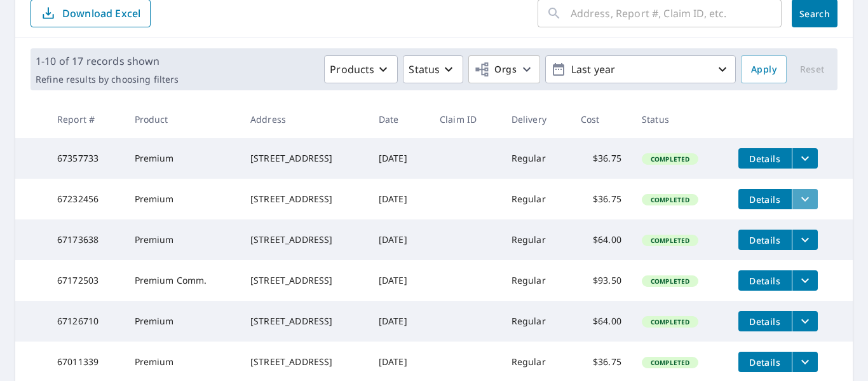  What do you see at coordinates (352, 69) in the screenshot?
I see `p: Products` at bounding box center [352, 69].